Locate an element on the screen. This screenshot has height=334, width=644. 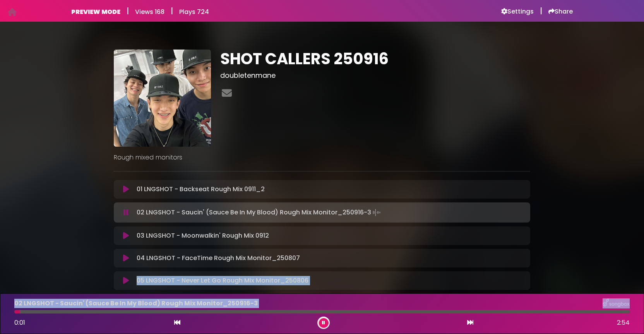
p: 04 LNGSHOT - FaceTime Rough Mix Monitor_250807 is located at coordinates (218, 258).